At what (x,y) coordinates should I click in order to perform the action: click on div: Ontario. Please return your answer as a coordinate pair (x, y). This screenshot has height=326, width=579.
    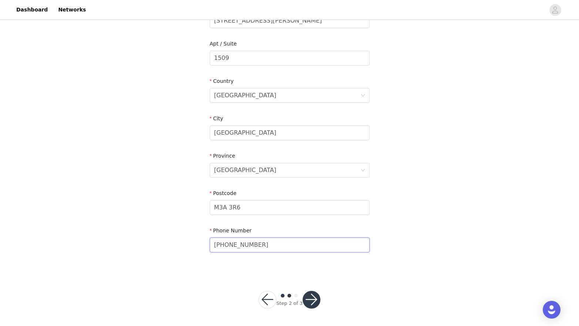
    Looking at the image, I should click on (245, 170).